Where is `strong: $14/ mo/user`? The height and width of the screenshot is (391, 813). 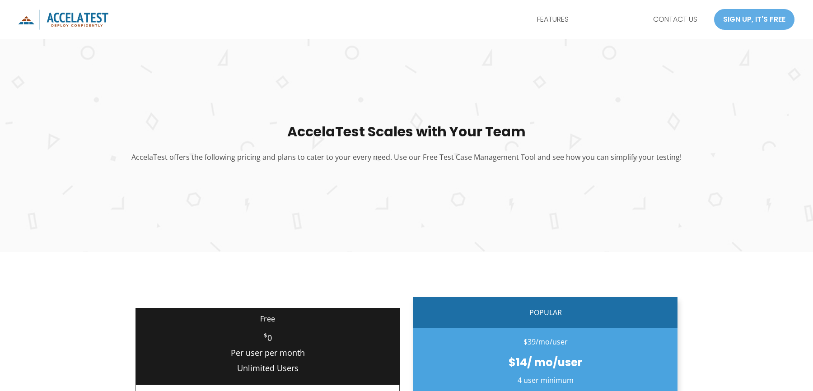
strong: $14/ mo/user is located at coordinates (545, 362).